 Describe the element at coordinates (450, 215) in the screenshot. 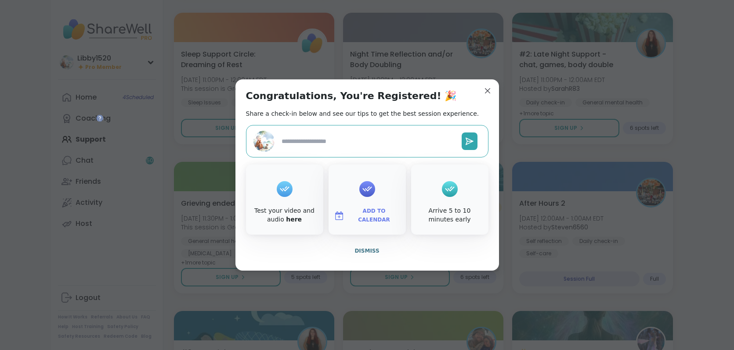

I see `div: Arrive 5 to 10 minutes early` at that location.